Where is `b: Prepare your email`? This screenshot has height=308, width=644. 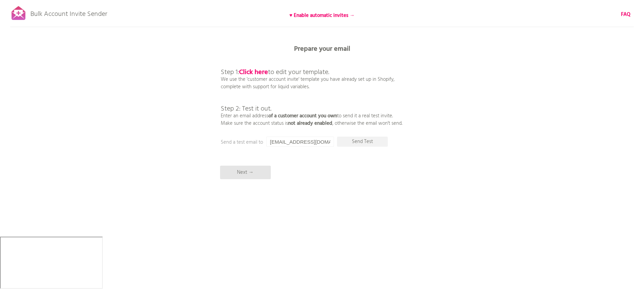 b: Prepare your email is located at coordinates (322, 49).